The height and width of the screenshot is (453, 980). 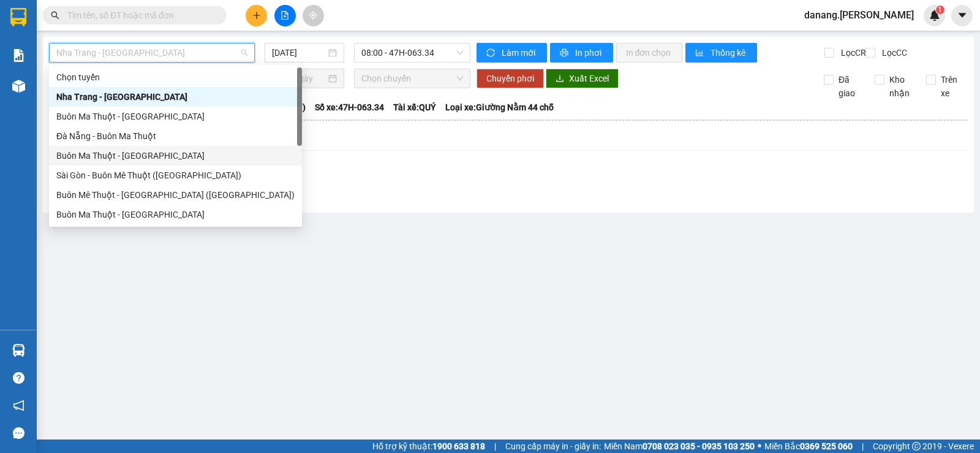 What do you see at coordinates (415, 107) in the screenshot?
I see `span: Tài xế: QUÝ` at bounding box center [415, 107].